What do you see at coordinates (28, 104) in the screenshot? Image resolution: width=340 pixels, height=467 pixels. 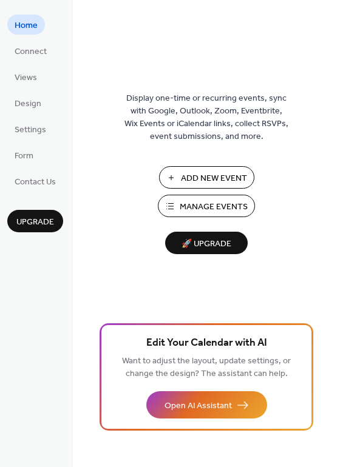 I see `span: Design` at bounding box center [28, 104].